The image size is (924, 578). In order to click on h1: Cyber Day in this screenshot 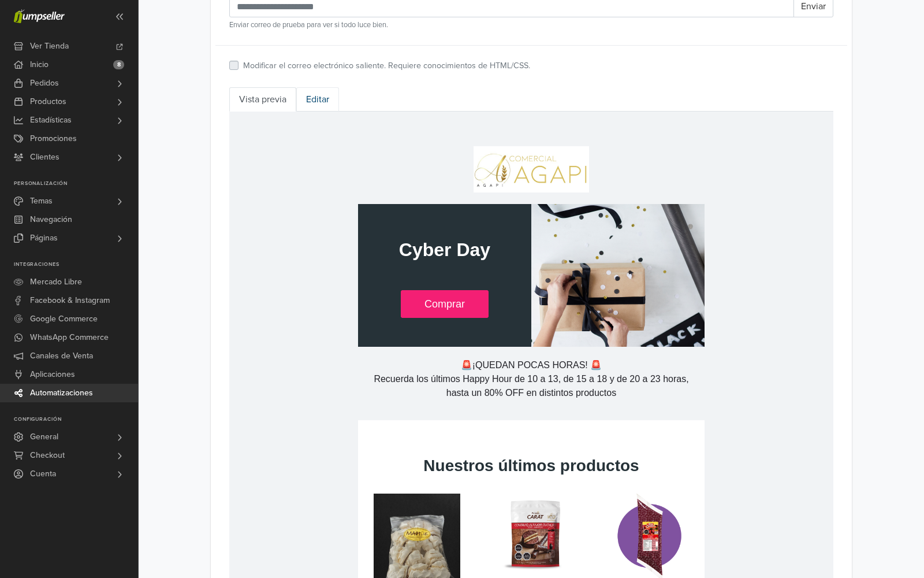, I will do `click(215, 138)`.